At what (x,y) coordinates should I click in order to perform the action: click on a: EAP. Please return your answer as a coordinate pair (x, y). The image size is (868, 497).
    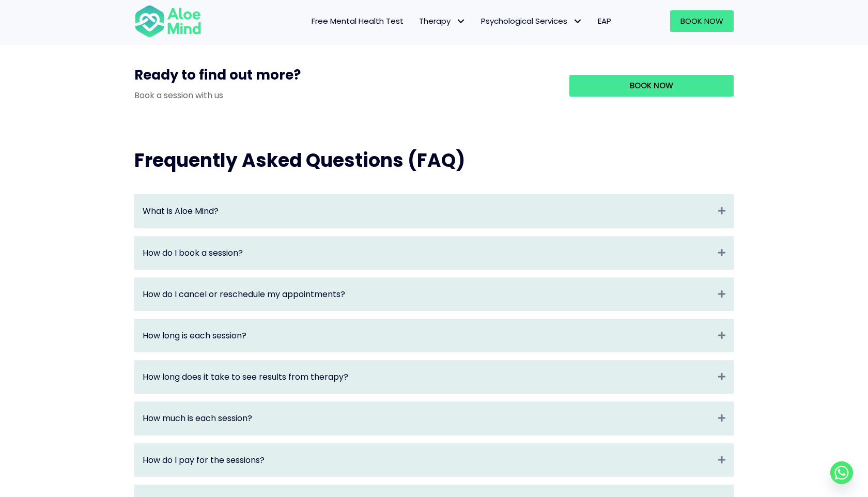
    Looking at the image, I should click on (604, 21).